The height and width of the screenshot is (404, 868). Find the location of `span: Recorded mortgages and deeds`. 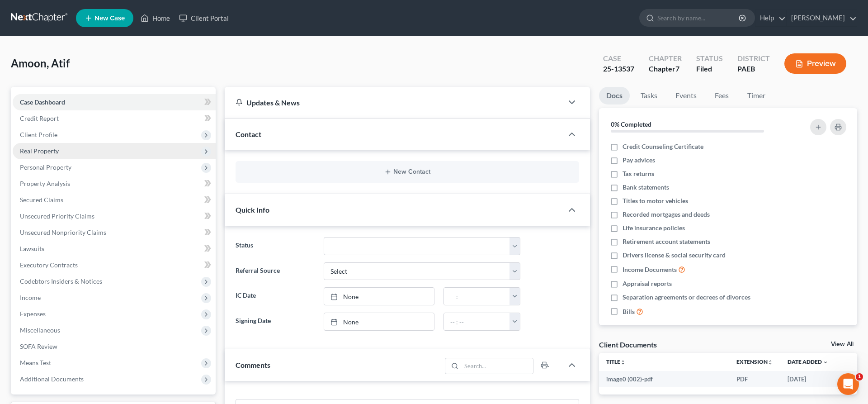

span: Recorded mortgages and deeds is located at coordinates (665, 214).